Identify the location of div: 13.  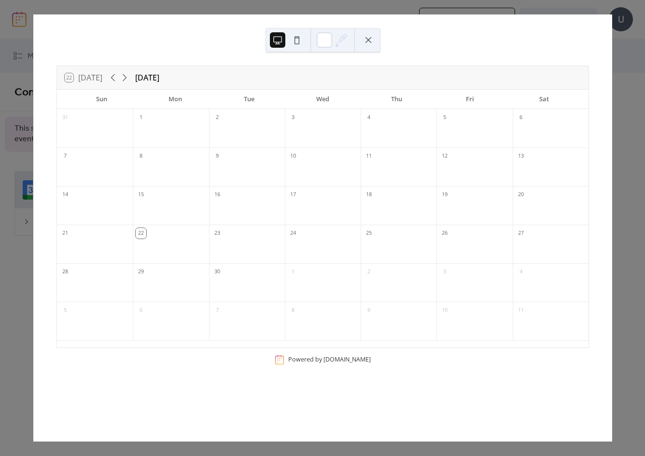
(521, 156).